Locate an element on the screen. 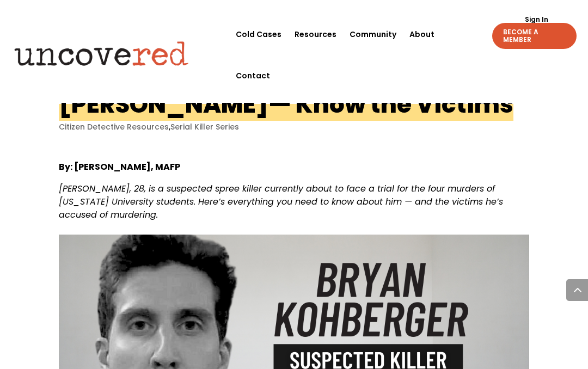 The width and height of the screenshot is (588, 369). a: Serial Killer Series is located at coordinates (204, 127).